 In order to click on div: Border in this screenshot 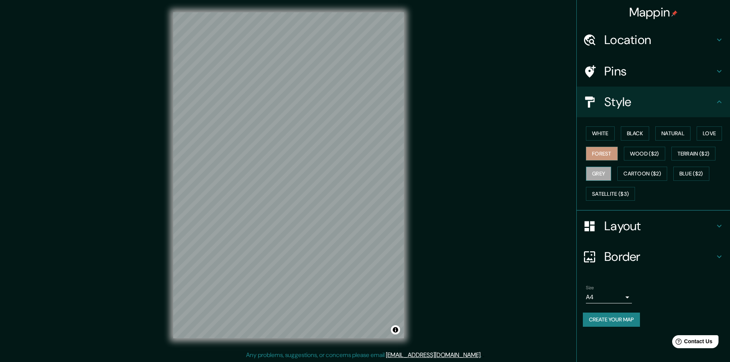, I will do `click(653, 257)`.